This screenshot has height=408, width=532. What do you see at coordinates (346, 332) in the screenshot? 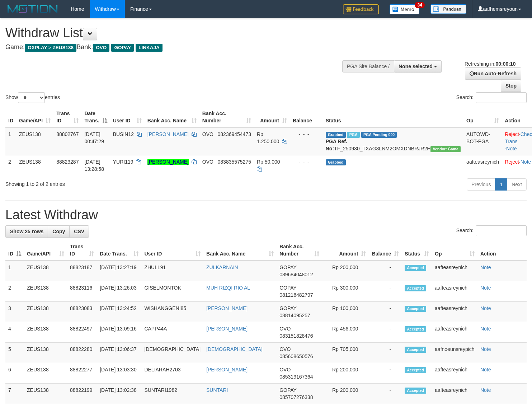
I see `td: Rp 456,000` at bounding box center [346, 332].